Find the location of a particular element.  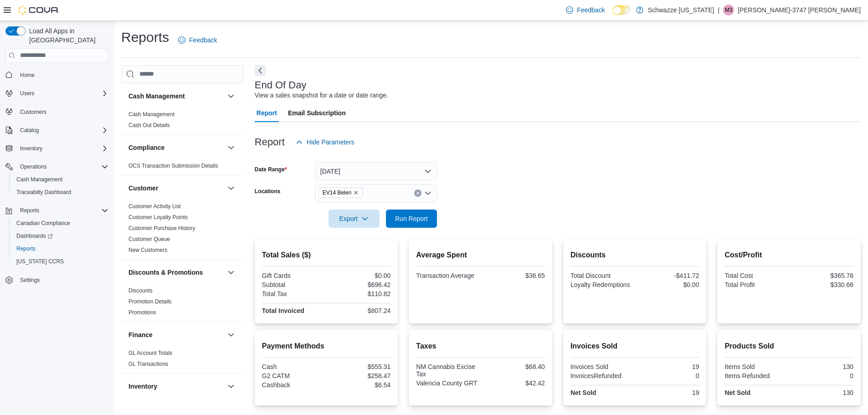

span: Hide Parameters is located at coordinates (330, 142).